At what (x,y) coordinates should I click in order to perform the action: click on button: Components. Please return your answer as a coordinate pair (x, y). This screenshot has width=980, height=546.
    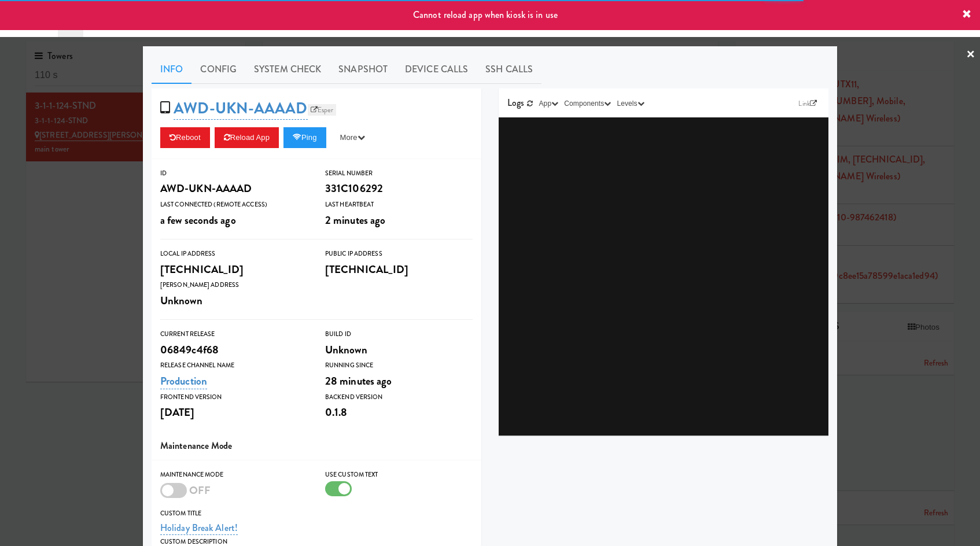
    Looking at the image, I should click on (587, 104).